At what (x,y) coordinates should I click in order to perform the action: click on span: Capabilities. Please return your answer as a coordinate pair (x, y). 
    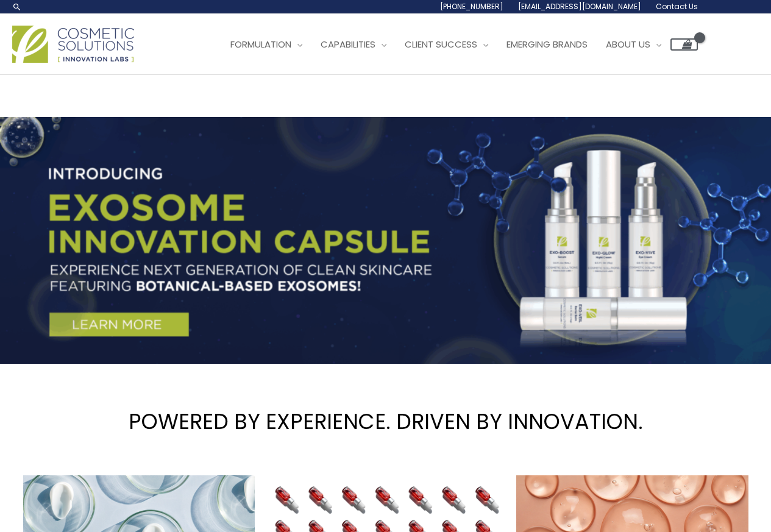
    Looking at the image, I should click on (348, 44).